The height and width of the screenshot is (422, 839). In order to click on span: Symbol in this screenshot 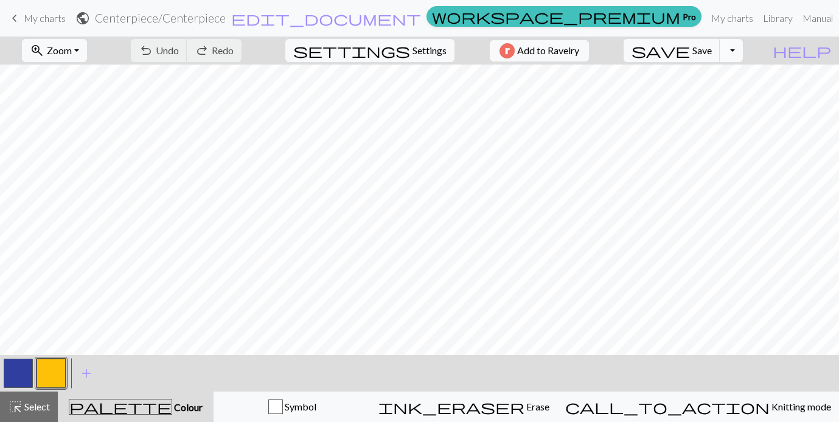, I will do `click(299, 406)`.